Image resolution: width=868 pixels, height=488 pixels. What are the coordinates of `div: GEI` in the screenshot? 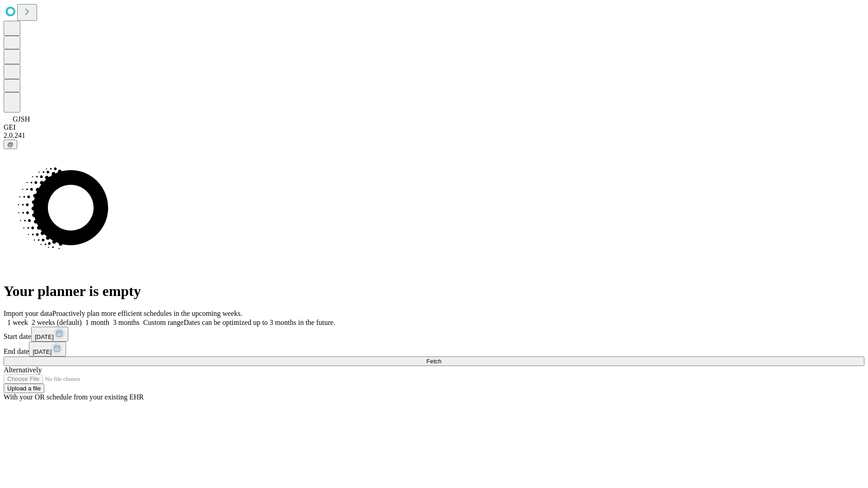 It's located at (434, 127).